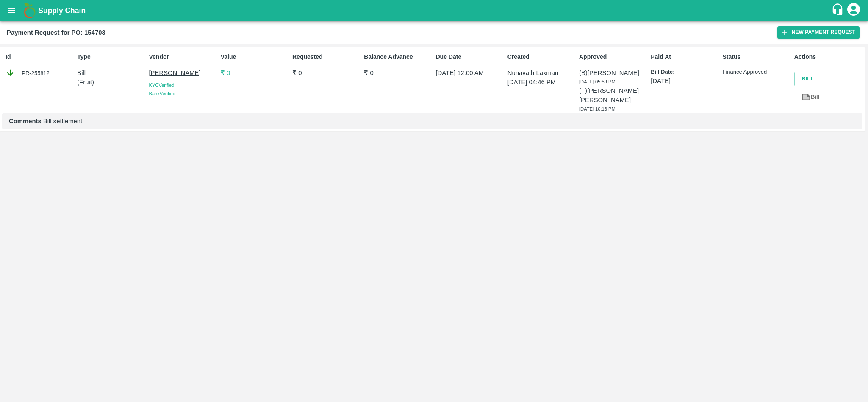  Describe the element at coordinates (470, 57) in the screenshot. I see `p: Due Date` at that location.